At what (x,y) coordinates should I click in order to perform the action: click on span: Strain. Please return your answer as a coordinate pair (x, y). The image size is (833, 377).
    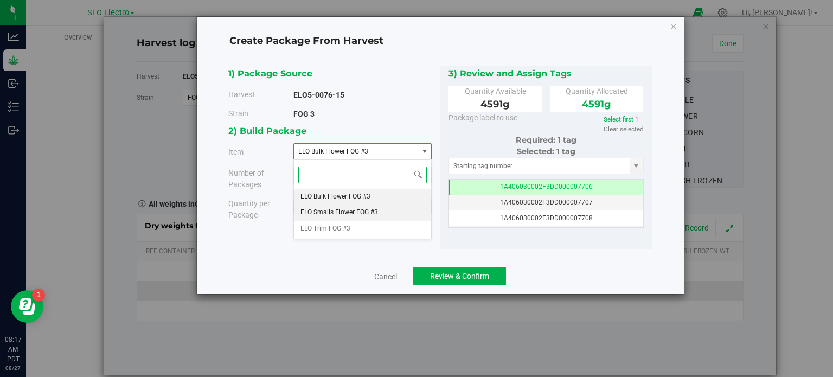
    Looking at the image, I should click on (238, 113).